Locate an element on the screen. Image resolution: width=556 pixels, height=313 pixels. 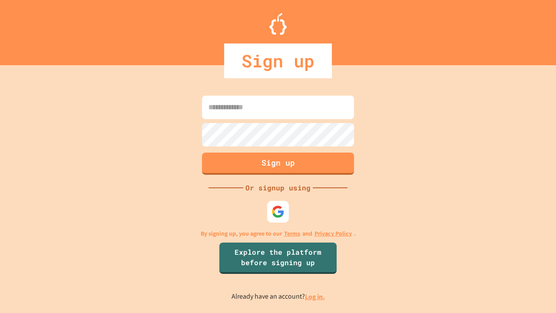
button: Sign up is located at coordinates (278, 163).